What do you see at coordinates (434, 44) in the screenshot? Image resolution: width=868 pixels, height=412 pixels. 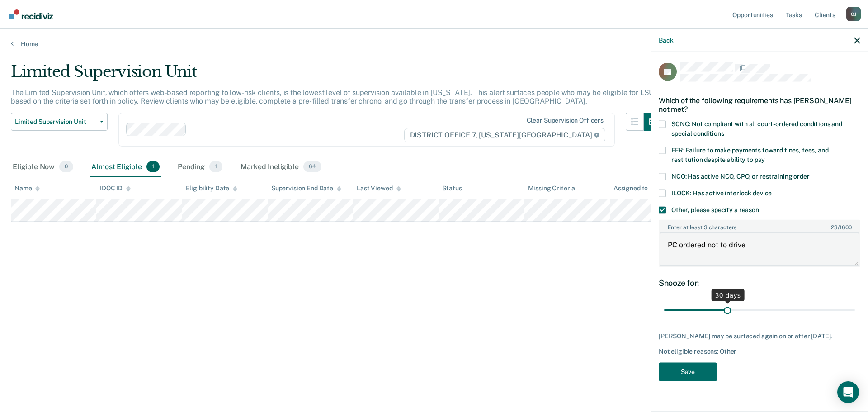 I see `a: Home` at bounding box center [434, 44].